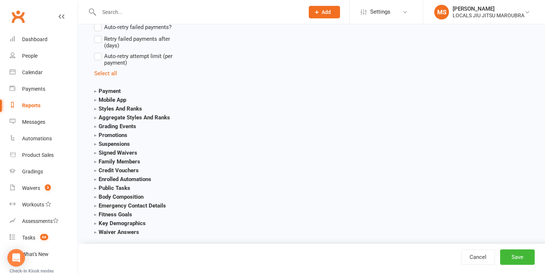 The height and width of the screenshot is (274, 545). What do you see at coordinates (145, 42) in the screenshot?
I see `span: Retry failed payments after (days)` at bounding box center [145, 42].